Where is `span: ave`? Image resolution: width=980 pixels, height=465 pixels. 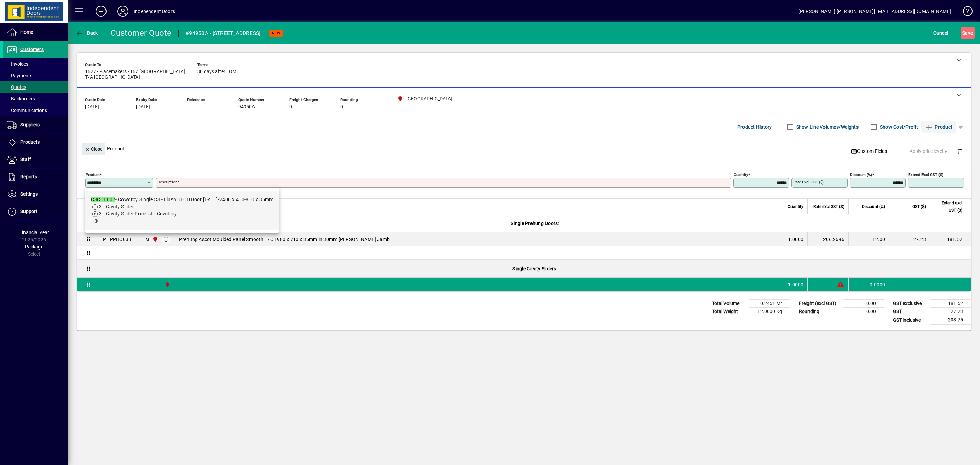
span: ave is located at coordinates (968, 33).